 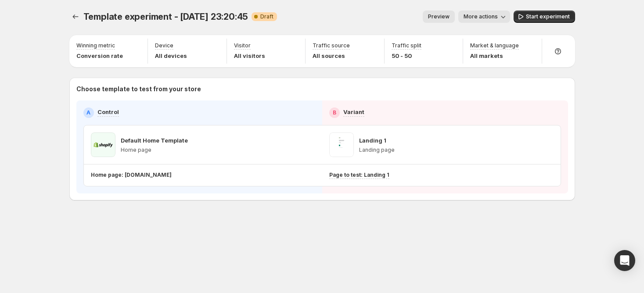 What do you see at coordinates (544, 16) in the screenshot?
I see `button: Start experiment` at bounding box center [544, 16].